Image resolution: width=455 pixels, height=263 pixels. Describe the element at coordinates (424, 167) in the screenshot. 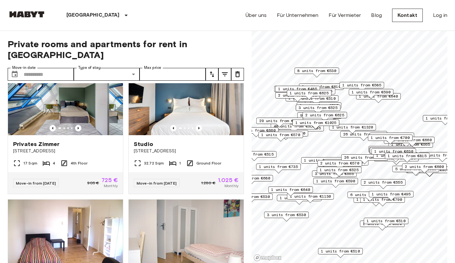

I see `span: 2 units from €600` at that location.